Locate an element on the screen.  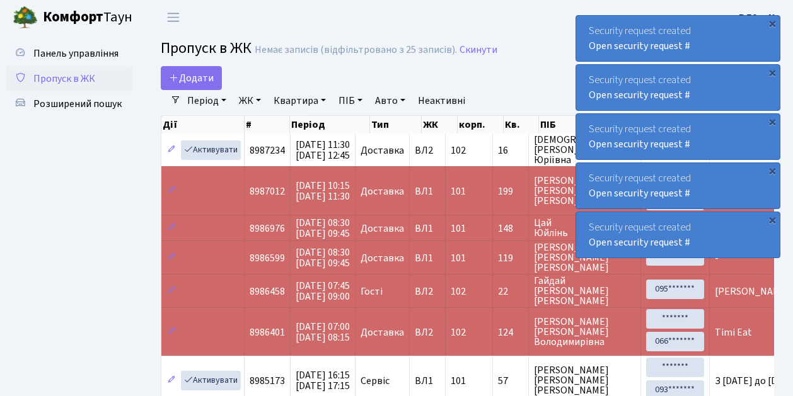
span: Таун is located at coordinates (88, 18).